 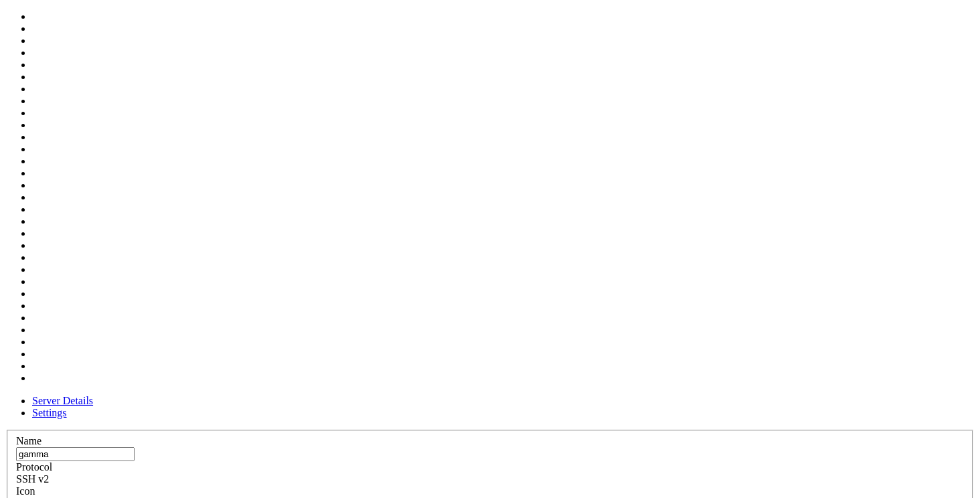 I want to click on span: Settings, so click(x=49, y=412).